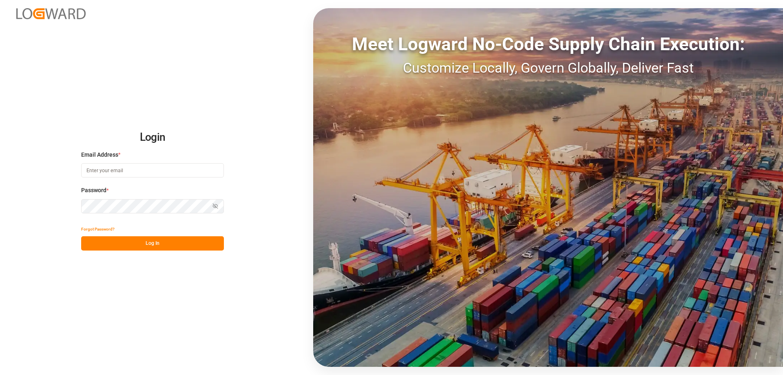  Describe the element at coordinates (51, 13) in the screenshot. I see `img: Logward_new_orange.png` at that location.